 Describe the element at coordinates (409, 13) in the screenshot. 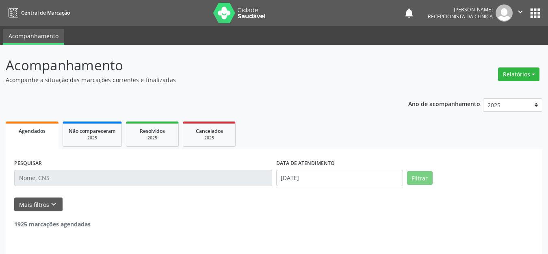

I see `button: notifications` at that location.